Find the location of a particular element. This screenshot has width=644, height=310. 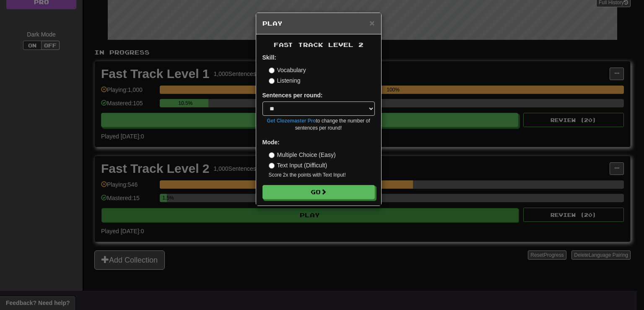

label: Vocabulary is located at coordinates (287, 70).